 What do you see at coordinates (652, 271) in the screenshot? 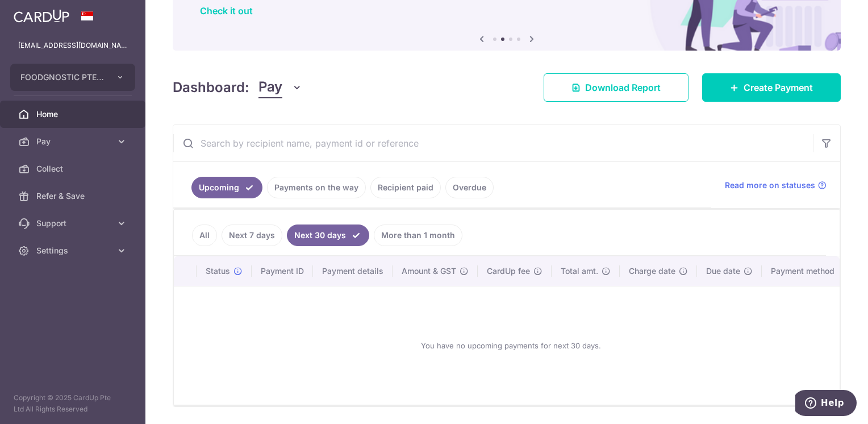
I see `span: Charge date` at bounding box center [652, 271].